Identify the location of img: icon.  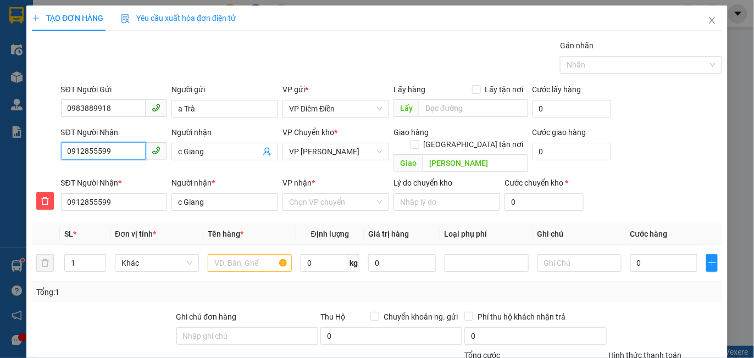
(125, 19).